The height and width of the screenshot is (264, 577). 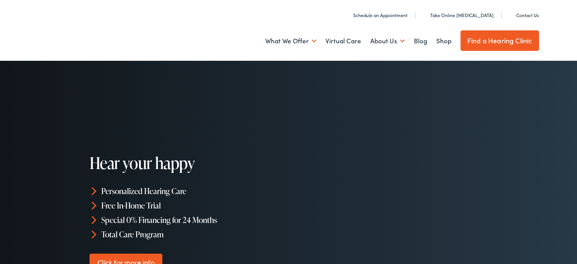 What do you see at coordinates (500, 41) in the screenshot?
I see `a: Find a Hearing Clinic` at bounding box center [500, 41].